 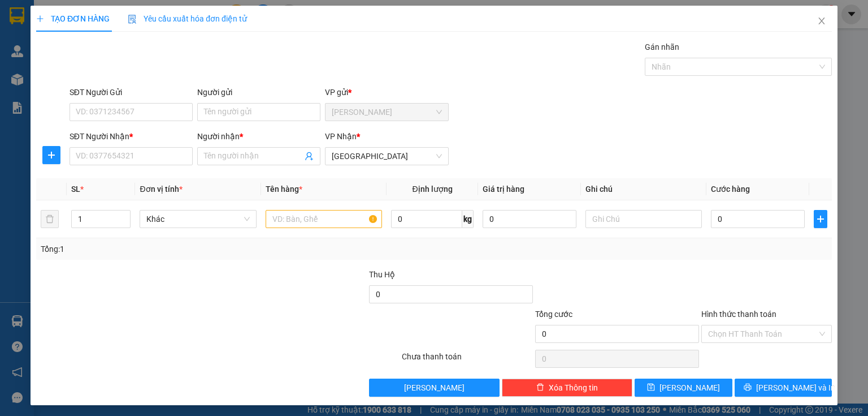 What do you see at coordinates (259, 136) in the screenshot?
I see `div: Người nhận` at bounding box center [259, 136].